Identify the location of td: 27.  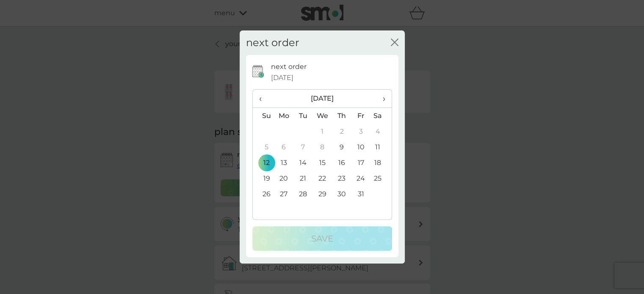
(284, 194).